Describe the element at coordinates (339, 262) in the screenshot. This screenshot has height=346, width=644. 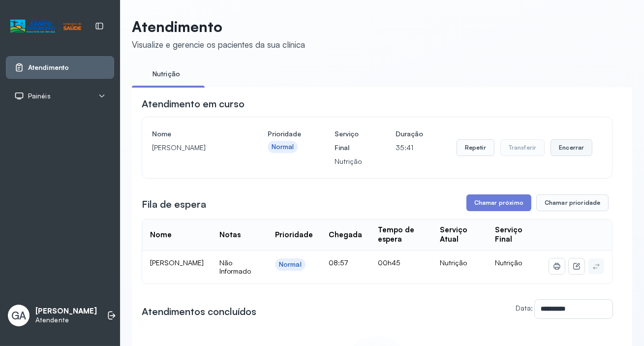
I see `span: 08:57` at that location.